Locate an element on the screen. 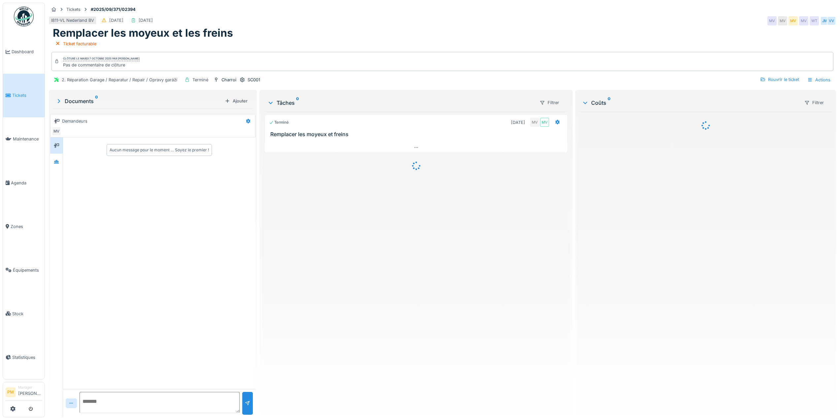 This screenshot has width=840, height=420. img: Badge_color-CXgf-gQk.svg is located at coordinates (24, 17).